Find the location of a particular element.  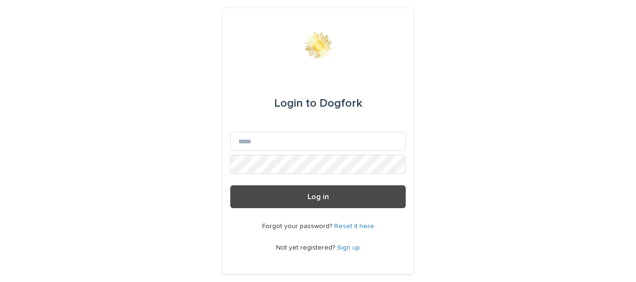

img: 0ffKfDbyRa2Iv8hnaAqg is located at coordinates (318, 45).